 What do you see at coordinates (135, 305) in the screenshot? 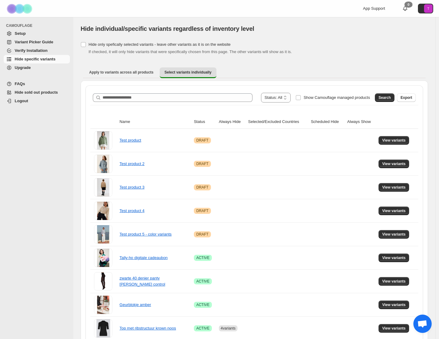
I see `a: Geurblokje amber` at bounding box center [135, 305].